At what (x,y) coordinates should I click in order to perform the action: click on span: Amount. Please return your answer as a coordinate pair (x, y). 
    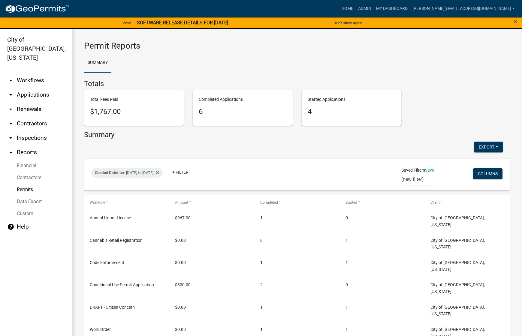
    Looking at the image, I should click on (182, 202).